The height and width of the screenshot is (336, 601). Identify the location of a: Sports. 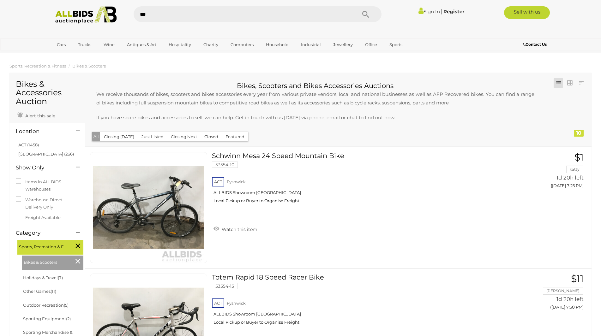
(396, 45).